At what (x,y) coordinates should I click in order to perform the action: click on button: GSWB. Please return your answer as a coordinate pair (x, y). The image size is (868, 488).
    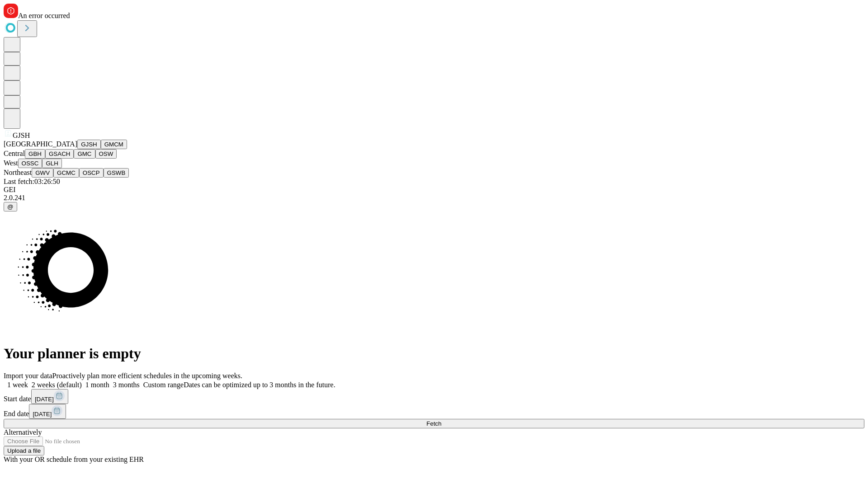
    Looking at the image, I should click on (116, 172).